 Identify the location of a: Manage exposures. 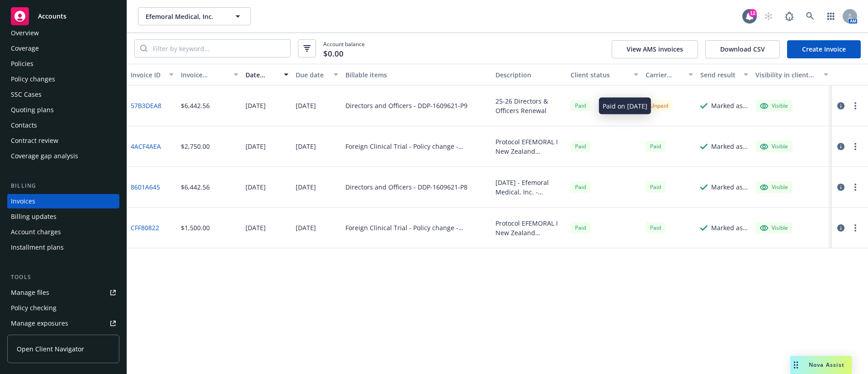
(63, 324).